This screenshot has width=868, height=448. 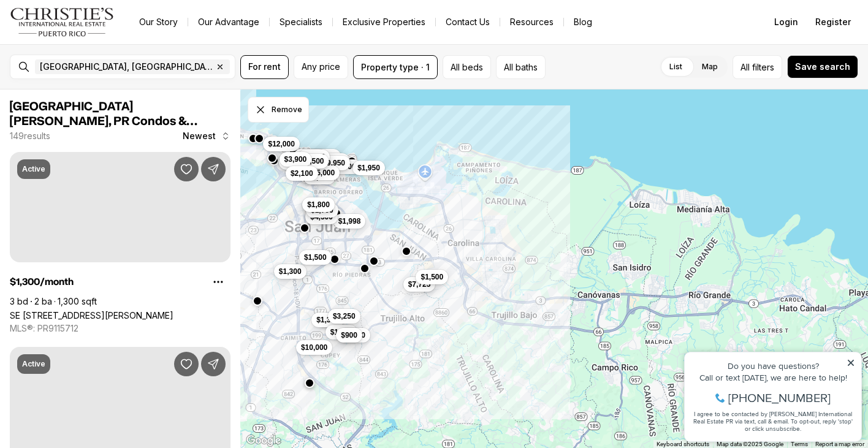 I want to click on button: Any price, so click(x=321, y=67).